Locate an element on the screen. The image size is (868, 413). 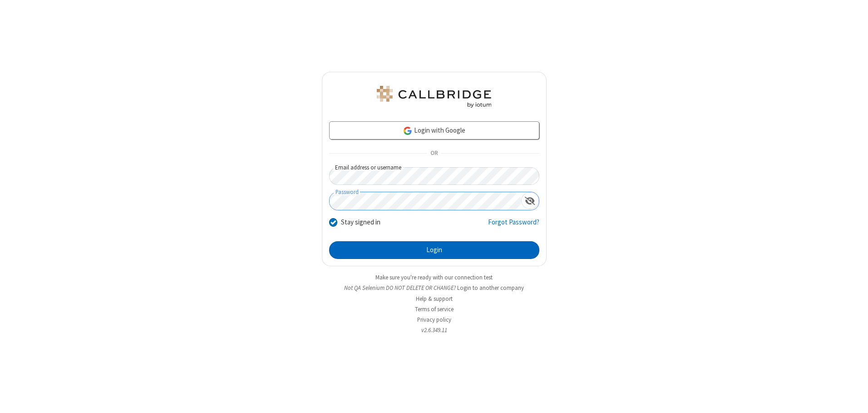
label: Stay signed in is located at coordinates (361, 222).